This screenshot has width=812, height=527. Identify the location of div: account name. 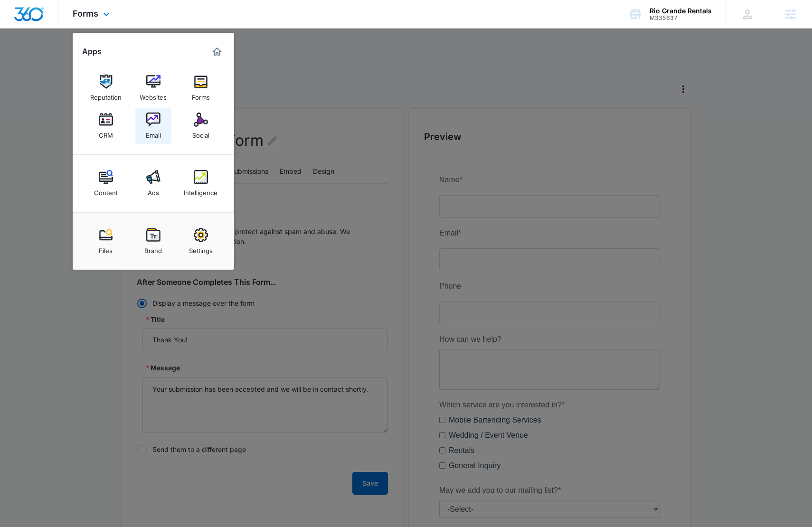
(681, 11).